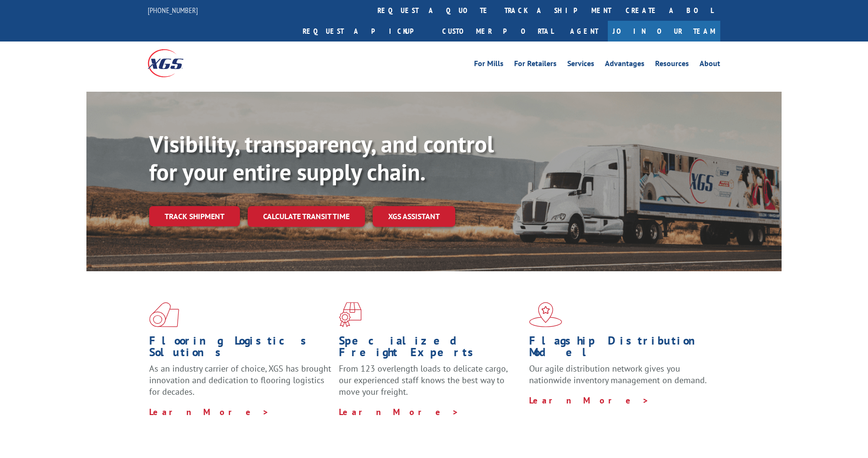 This screenshot has width=868, height=458. I want to click on h1: Flooring Logistics Solutions, so click(240, 349).